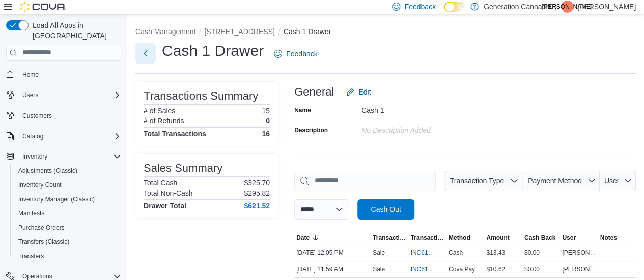  What do you see at coordinates (183, 168) in the screenshot?
I see `h3: Sales Summary` at bounding box center [183, 168].